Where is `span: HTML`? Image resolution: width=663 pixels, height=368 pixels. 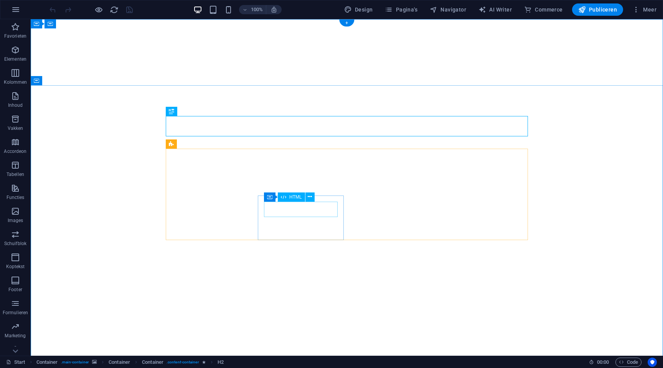 span: HTML is located at coordinates (296, 197).